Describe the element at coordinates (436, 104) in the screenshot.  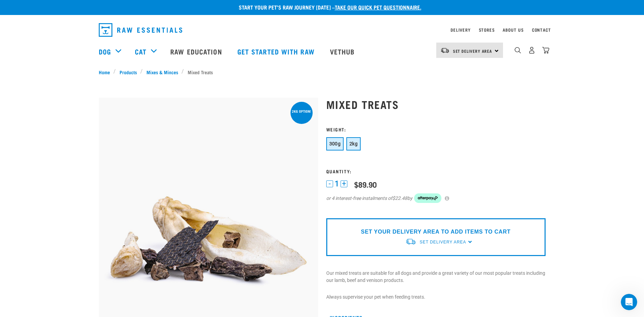
I see `h1: Mixed Treats` at that location.